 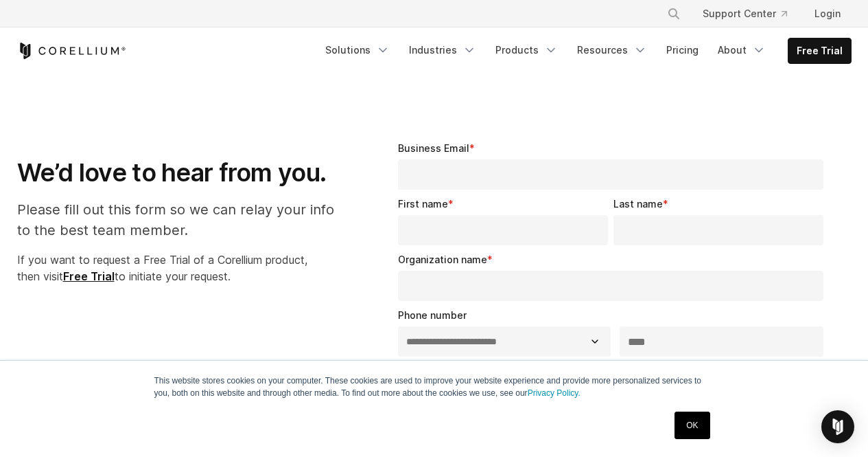 What do you see at coordinates (443, 50) in the screenshot?
I see `a: Industries` at bounding box center [443, 50].